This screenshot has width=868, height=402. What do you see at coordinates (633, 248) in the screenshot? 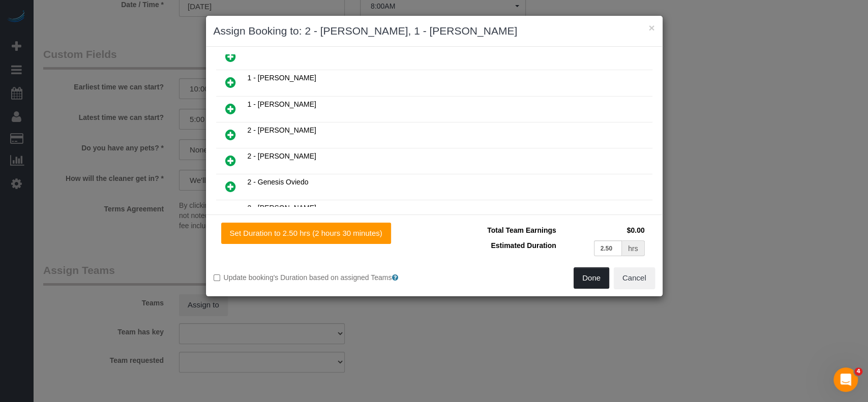
I see `div: hrs` at bounding box center [633, 248].